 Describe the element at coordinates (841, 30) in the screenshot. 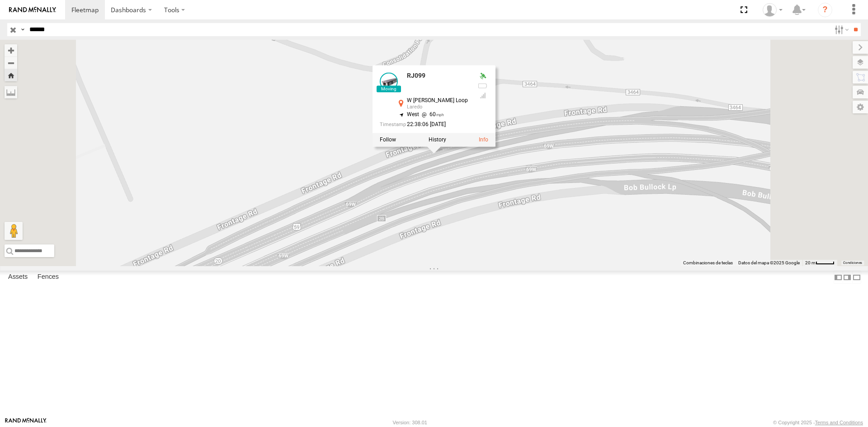

I see `label: Search Filter Options` at that location.